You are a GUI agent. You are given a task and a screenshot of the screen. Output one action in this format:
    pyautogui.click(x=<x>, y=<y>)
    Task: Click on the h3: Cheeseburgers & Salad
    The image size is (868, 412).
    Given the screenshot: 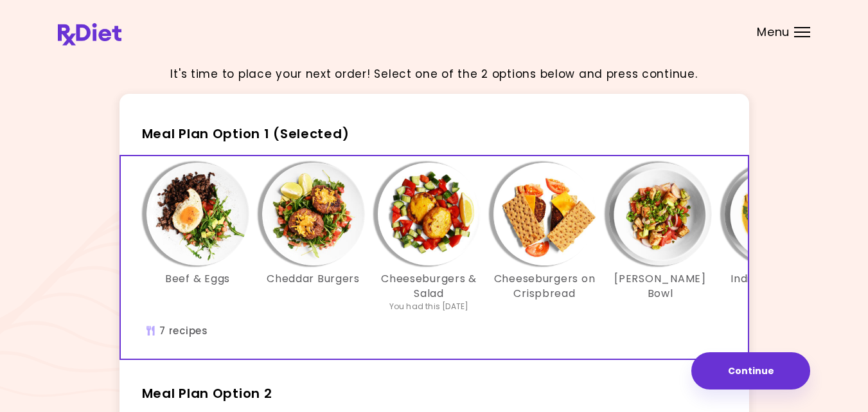 What is the action you would take?
    pyautogui.click(x=429, y=286)
    